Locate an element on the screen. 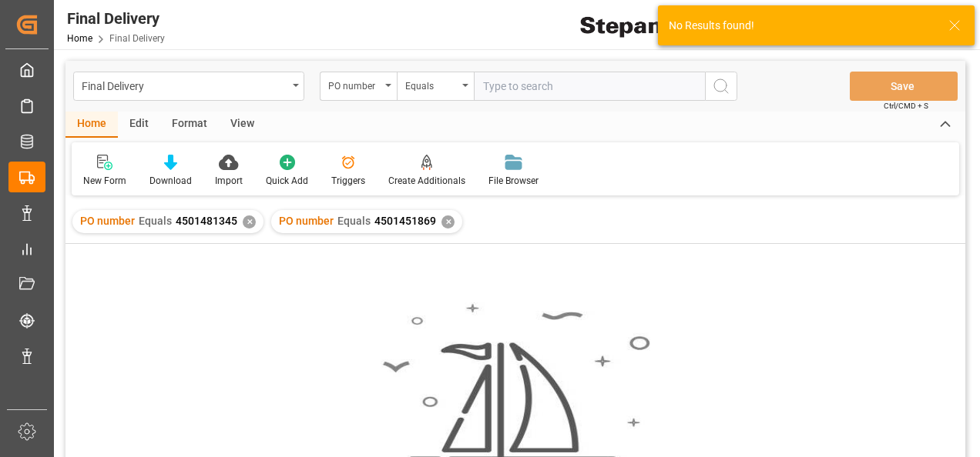 This screenshot has height=457, width=980. input: Type to search is located at coordinates (589, 86).